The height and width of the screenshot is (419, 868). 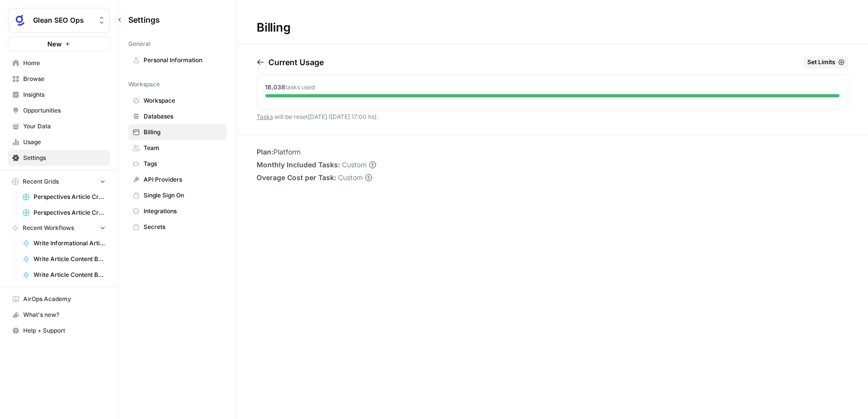 What do you see at coordinates (64, 331) in the screenshot?
I see `span: Help + Support` at bounding box center [64, 331].